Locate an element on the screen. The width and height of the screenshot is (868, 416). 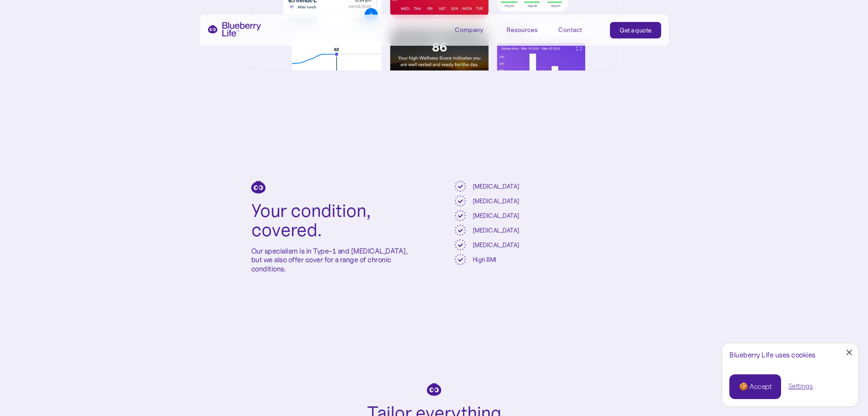
a: Close Cookie Popup is located at coordinates (849, 352).